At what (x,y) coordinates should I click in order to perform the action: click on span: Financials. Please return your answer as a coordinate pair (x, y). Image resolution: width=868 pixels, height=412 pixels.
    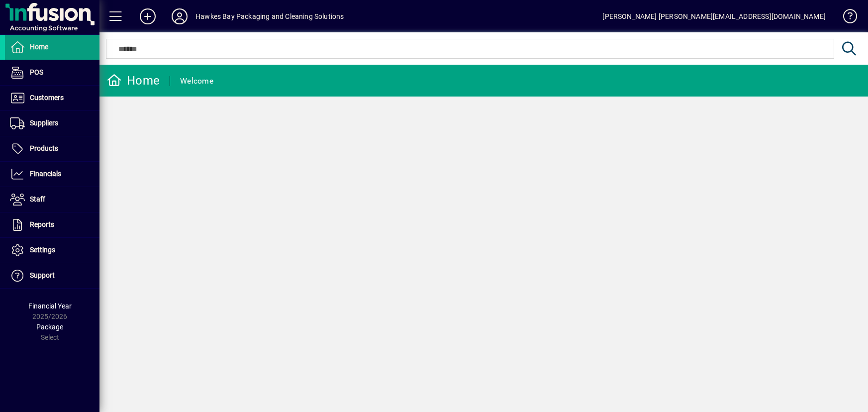
    Looking at the image, I should click on (45, 174).